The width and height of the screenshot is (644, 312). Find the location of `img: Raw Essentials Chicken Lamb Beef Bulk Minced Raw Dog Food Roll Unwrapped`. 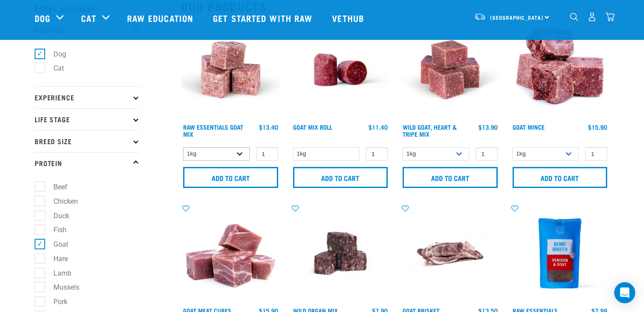

img: Raw Essentials Chicken Lamb Beef Bulk Minced Raw Dog Food Roll Unwrapped is located at coordinates (340, 70).